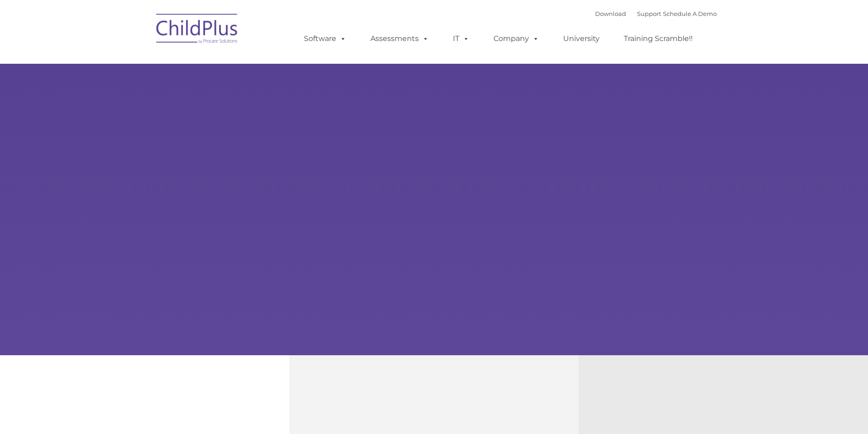 The image size is (868, 434). Describe the element at coordinates (400, 39) in the screenshot. I see `a: Assessments` at that location.